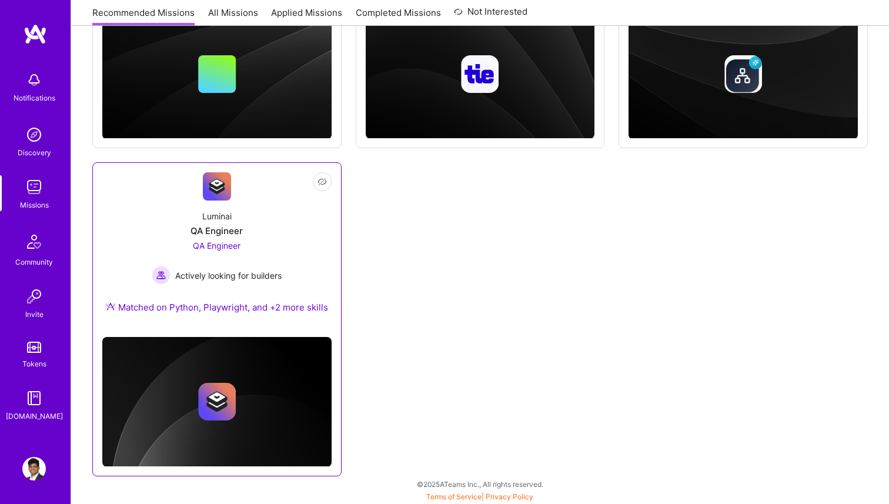  Describe the element at coordinates (35, 34) in the screenshot. I see `img: logo` at that location.